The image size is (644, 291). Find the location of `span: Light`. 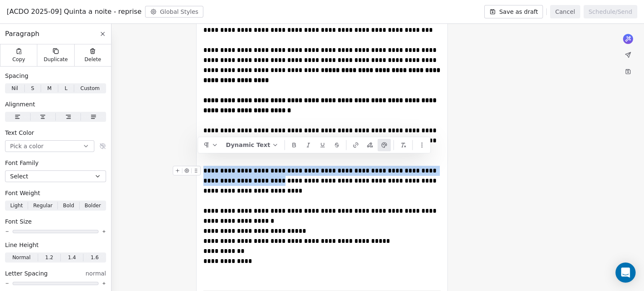

span: Light is located at coordinates (16, 206).